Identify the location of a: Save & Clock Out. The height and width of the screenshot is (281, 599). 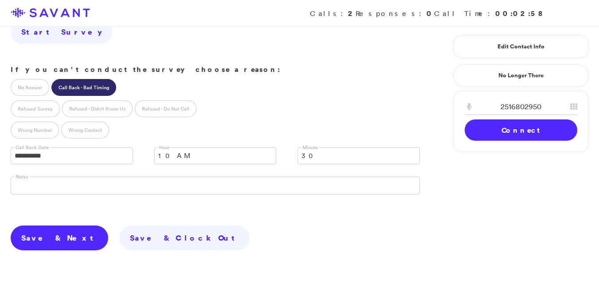
(184, 238).